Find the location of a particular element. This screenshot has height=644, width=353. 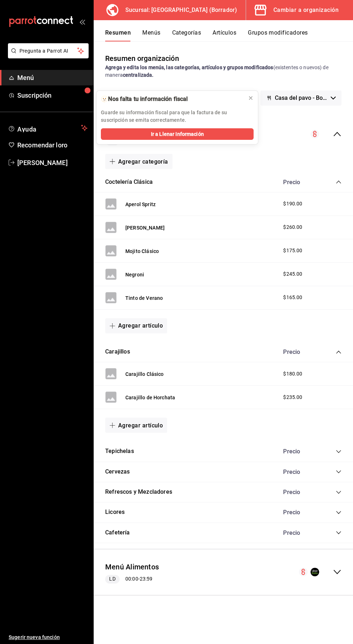

font: Grupos modificadores is located at coordinates (277, 33).